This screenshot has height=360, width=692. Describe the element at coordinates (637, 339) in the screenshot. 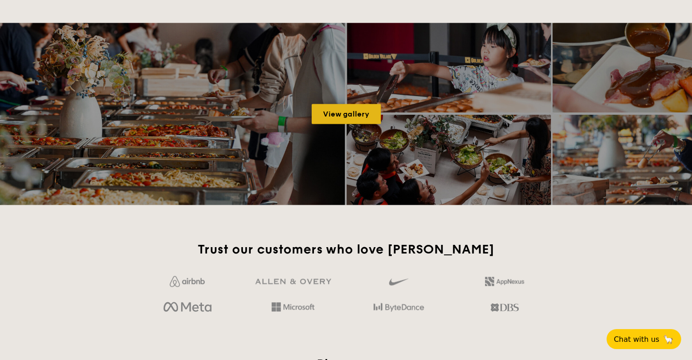

I see `span: Chat with us` at that location.